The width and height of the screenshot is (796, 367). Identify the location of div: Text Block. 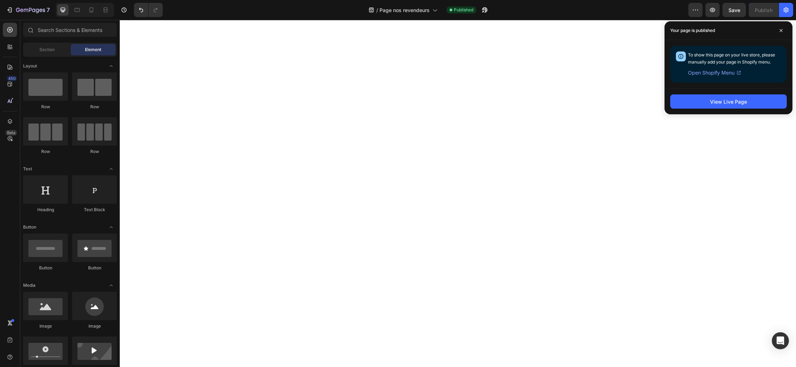
(95, 210).